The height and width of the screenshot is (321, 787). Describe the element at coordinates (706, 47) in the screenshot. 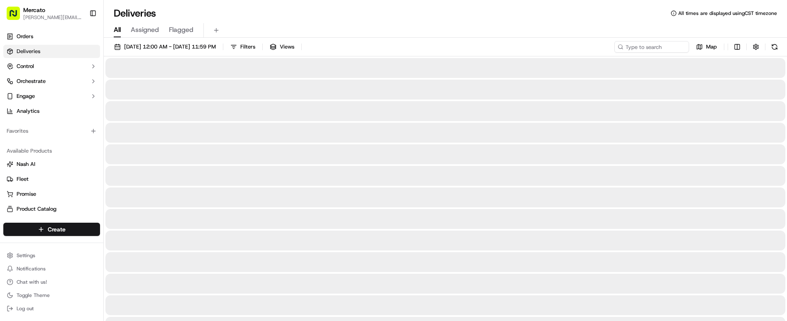

I see `button: Map` at that location.